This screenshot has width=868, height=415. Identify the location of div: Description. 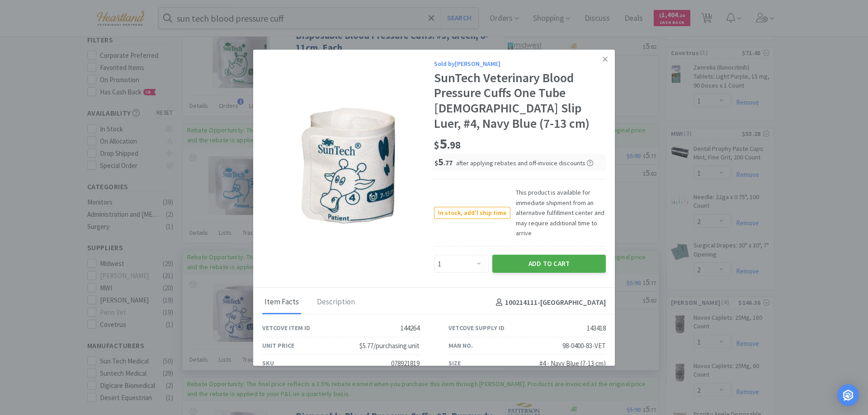
(336, 302).